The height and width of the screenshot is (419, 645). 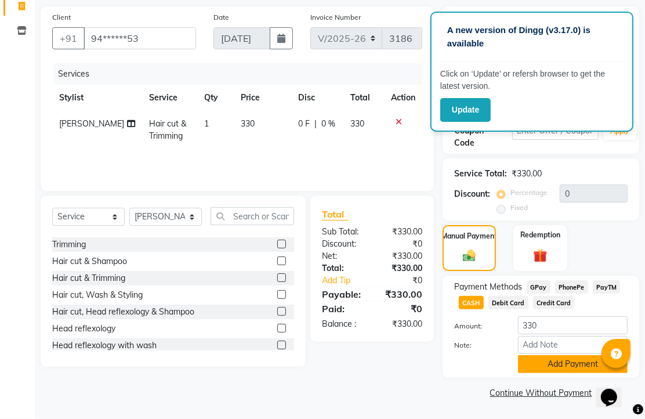 What do you see at coordinates (343, 294) in the screenshot?
I see `div: Payable:` at bounding box center [343, 294].